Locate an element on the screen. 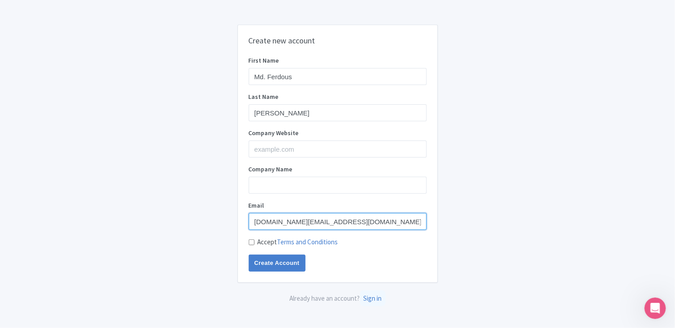  a: Sign in is located at coordinates (372, 298).